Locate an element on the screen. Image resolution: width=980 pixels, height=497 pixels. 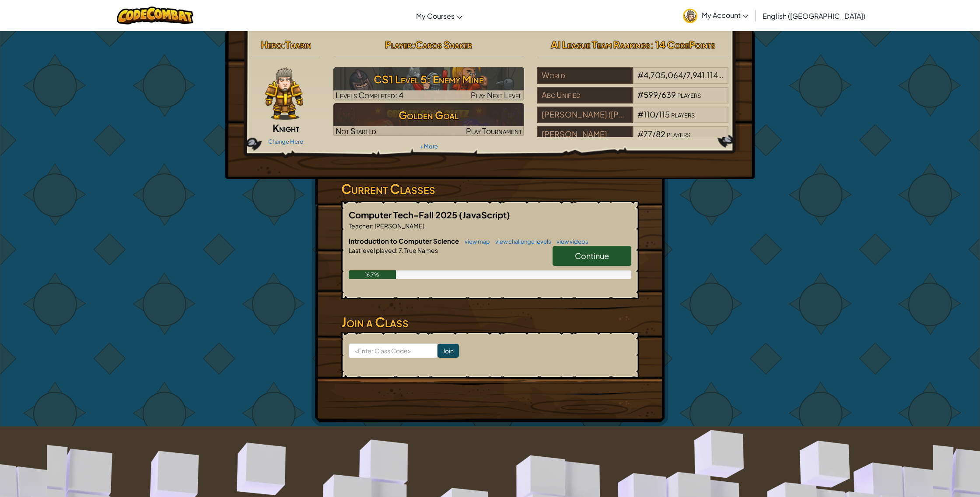
span: 7,941,114 is located at coordinates (704, 75).